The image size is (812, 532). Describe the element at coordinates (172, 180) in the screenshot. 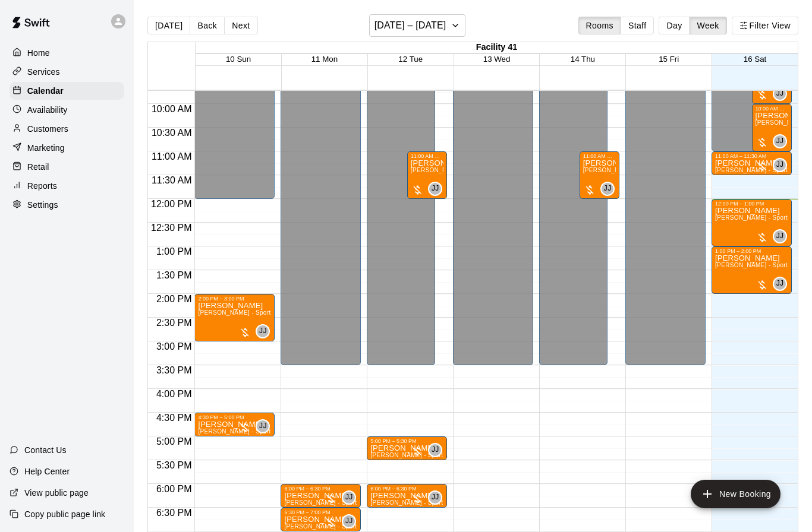

I see `span: 11:30 AM` at that location.